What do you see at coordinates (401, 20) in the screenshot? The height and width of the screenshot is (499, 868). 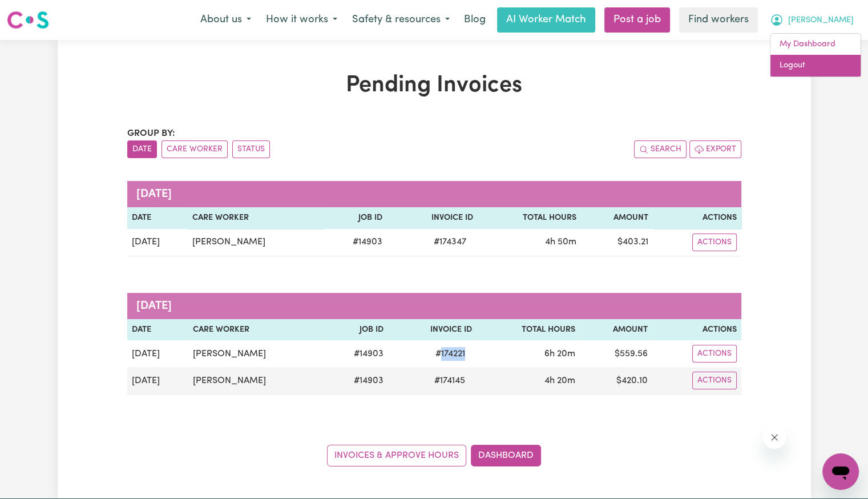 I see `button: Safety & resources` at bounding box center [401, 20].